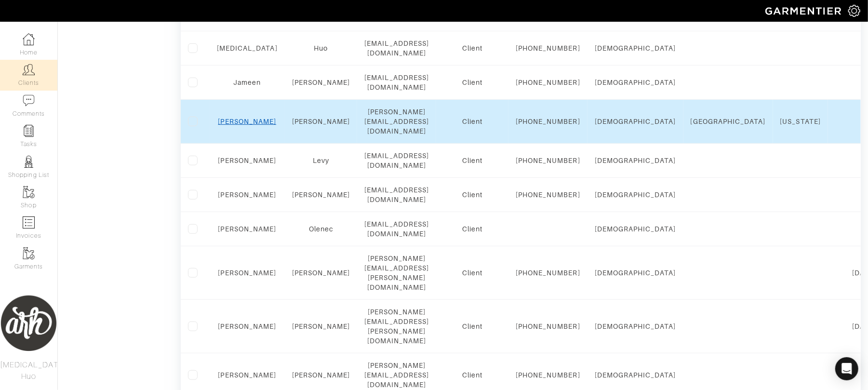  I want to click on img: reminder-icon-8004d30b9f0a5d33ae49ab947aed9ed385cf756f9e5892f1edd6e32f2345188e.png, so click(28, 131).